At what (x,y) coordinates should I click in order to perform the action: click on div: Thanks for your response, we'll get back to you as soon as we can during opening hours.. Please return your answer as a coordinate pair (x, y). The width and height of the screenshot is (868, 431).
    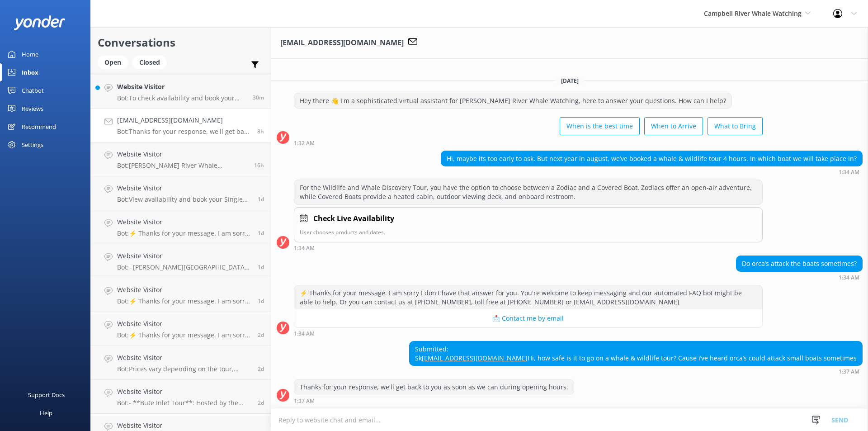
    Looking at the image, I should click on (434, 387).